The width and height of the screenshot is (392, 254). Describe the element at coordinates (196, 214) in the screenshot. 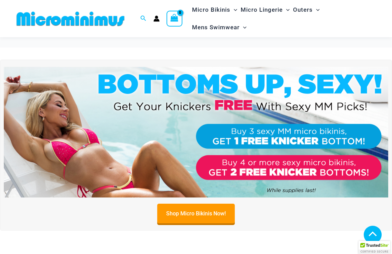

I see `a: Shop Micro Bikinis Now!` at that location.